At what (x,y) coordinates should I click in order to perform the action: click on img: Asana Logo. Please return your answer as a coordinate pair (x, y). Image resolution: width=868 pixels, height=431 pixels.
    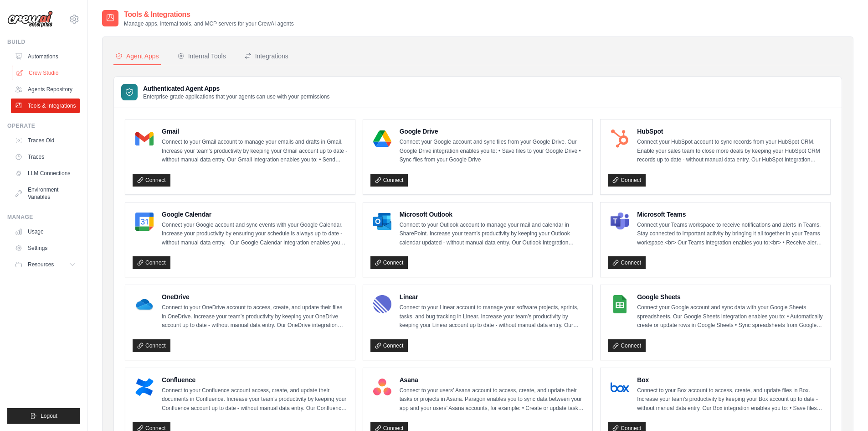
    Looking at the image, I should click on (382, 387).